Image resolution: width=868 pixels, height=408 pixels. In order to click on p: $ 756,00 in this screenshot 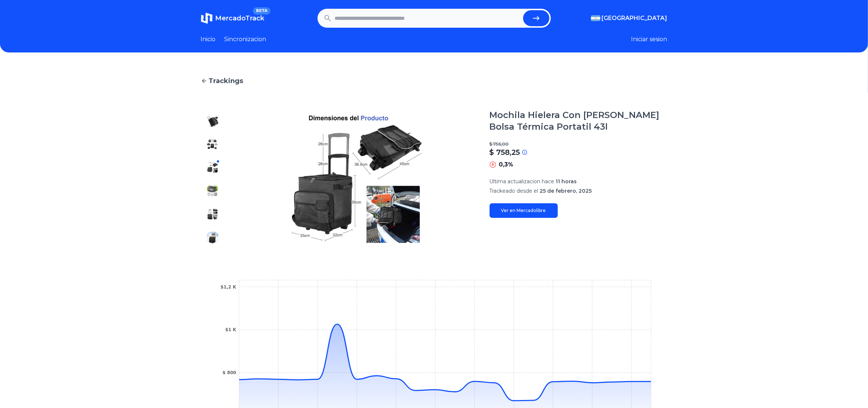, I will do `click(579, 144)`.